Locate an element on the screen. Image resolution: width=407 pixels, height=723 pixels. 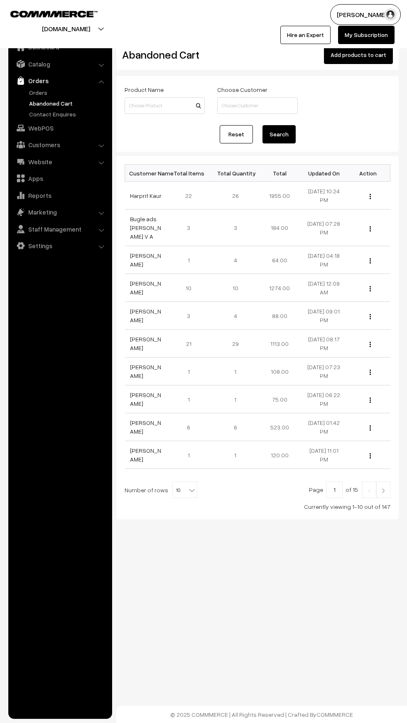
a: Marketing is located at coordinates (60, 212).